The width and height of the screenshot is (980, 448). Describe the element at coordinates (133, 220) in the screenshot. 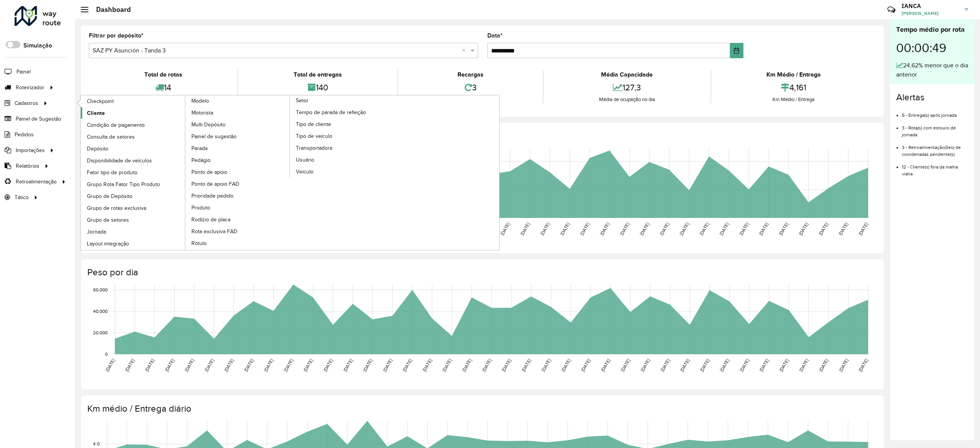

I see `a: Grupo de setores` at that location.